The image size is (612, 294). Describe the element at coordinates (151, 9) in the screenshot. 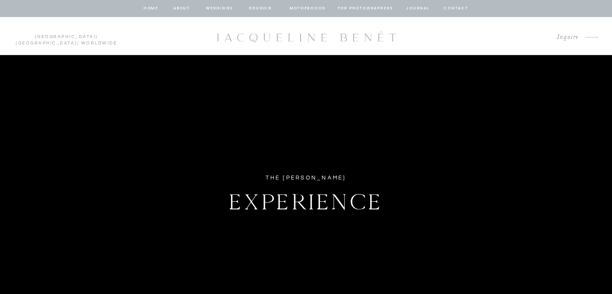

I see `a: home` at that location.